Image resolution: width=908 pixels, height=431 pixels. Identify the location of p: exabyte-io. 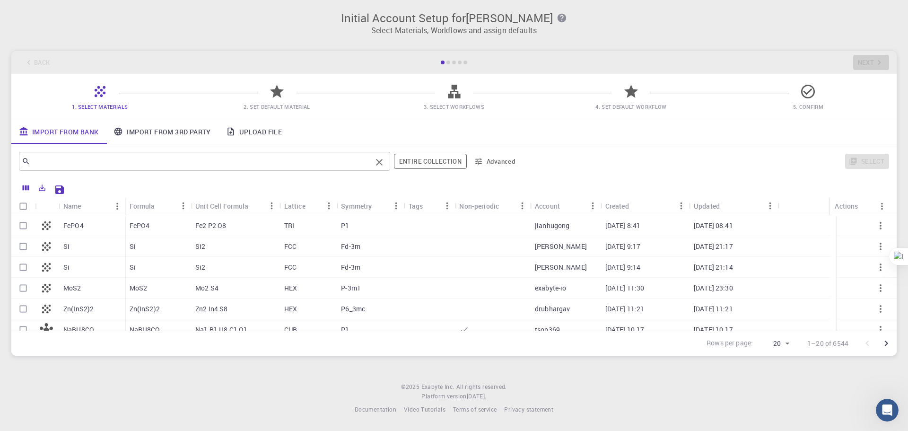
(551, 288).